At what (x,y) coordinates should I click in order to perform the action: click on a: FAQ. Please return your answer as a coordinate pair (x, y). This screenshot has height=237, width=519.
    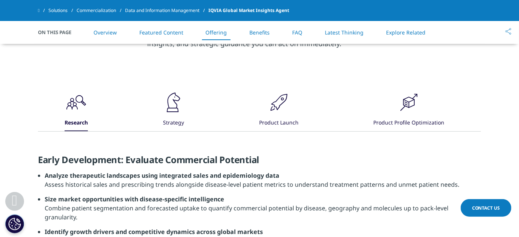
    Looking at the image, I should click on (297, 32).